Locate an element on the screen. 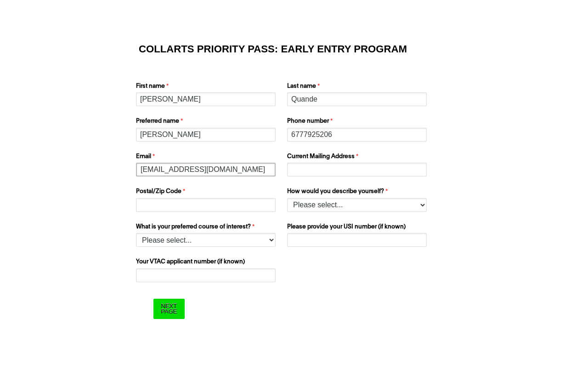 The width and height of the screenshot is (588, 387). label: Your VTAC applicant number (if known) is located at coordinates (207, 263).